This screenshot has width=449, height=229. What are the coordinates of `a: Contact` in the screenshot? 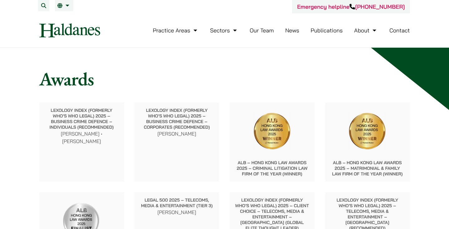 It's located at (400, 30).